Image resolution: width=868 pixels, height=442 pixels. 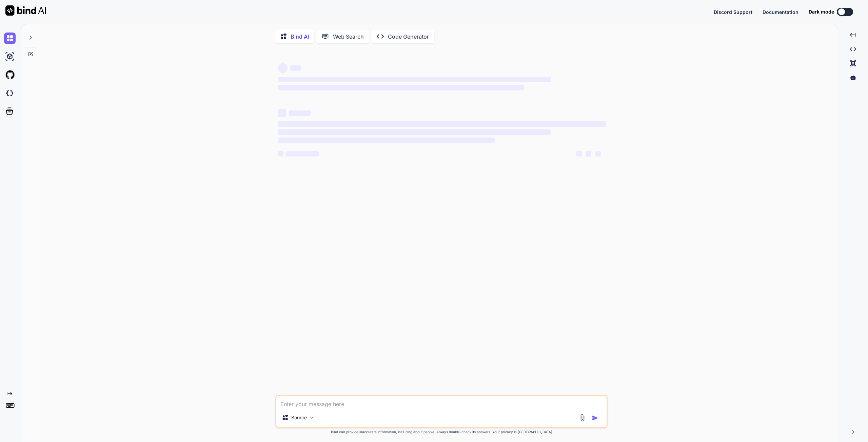 I want to click on img: ai-studio, so click(x=10, y=56).